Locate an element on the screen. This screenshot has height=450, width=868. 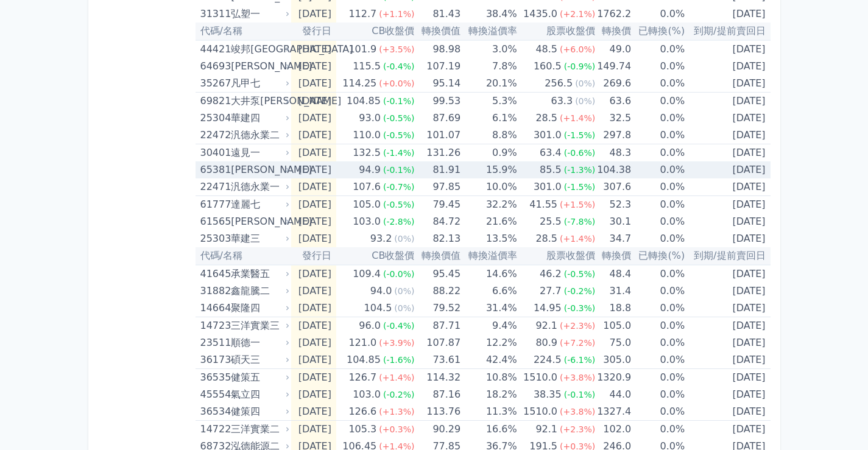
div: 31882 is located at coordinates (214, 291).